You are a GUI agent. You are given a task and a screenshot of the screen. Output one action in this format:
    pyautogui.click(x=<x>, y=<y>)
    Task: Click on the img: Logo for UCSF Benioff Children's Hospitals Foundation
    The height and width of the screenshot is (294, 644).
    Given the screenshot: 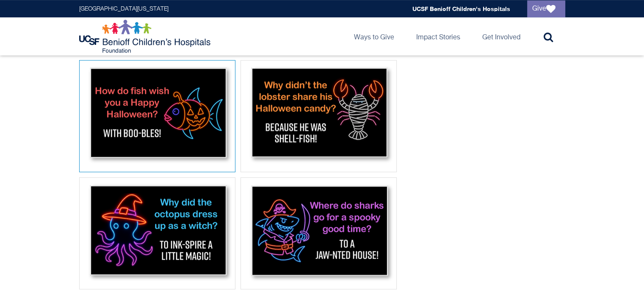 What is the action you would take?
    pyautogui.click(x=146, y=37)
    